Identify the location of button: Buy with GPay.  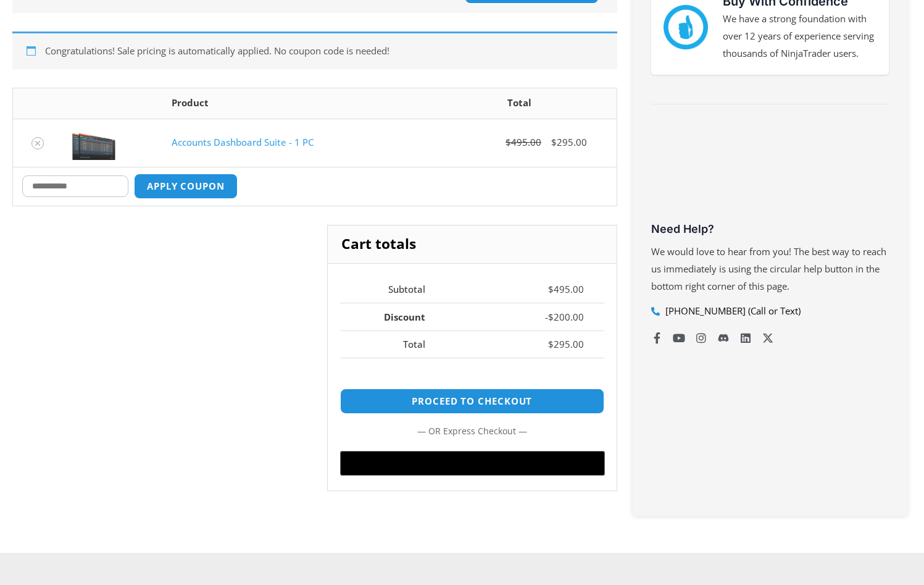
(472, 463).